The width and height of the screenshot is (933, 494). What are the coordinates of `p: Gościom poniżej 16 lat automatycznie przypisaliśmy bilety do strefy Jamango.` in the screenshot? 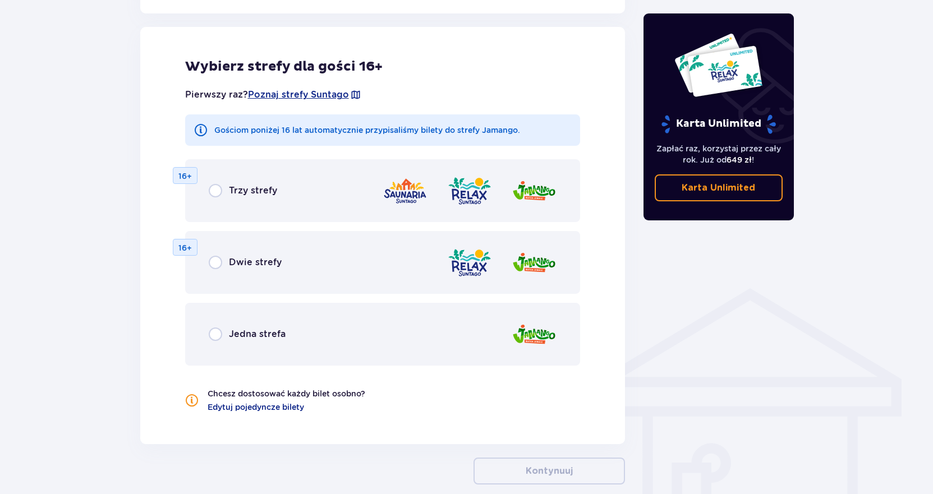 It's located at (367, 130).